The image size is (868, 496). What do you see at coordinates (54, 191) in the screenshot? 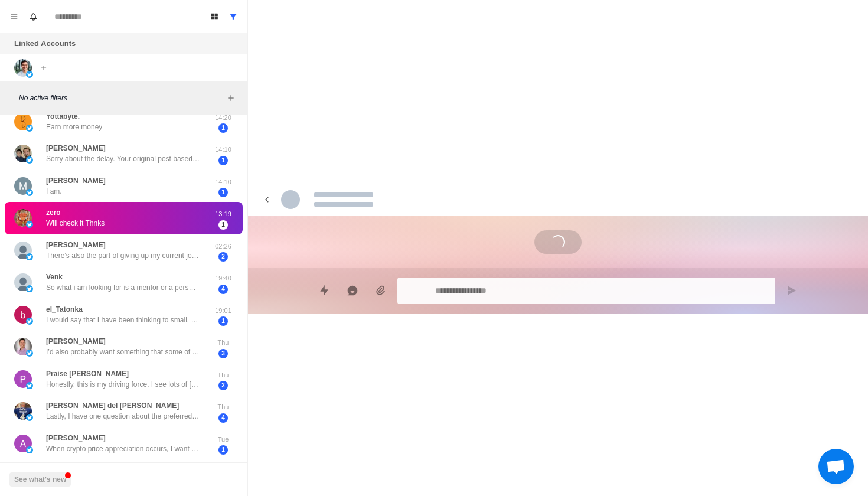
I see `p: I am.` at bounding box center [54, 191].